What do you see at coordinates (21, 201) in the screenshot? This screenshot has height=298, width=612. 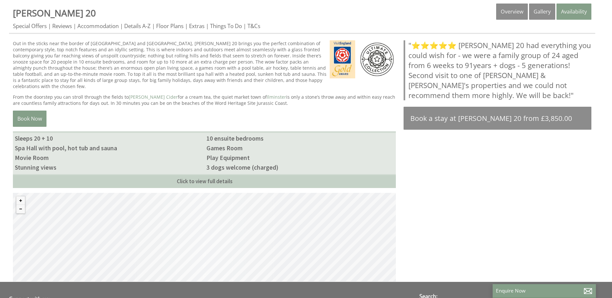 I see `button: Zoom in` at bounding box center [21, 201].